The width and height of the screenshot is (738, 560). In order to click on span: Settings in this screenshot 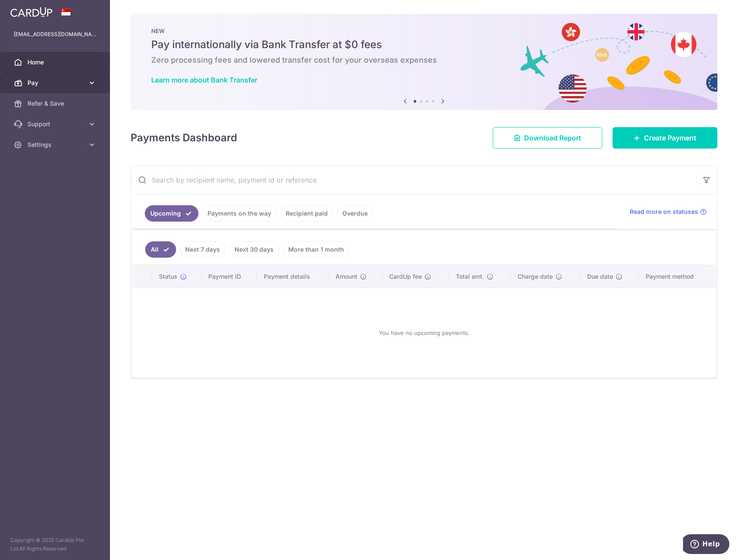, I will do `click(56, 145)`.